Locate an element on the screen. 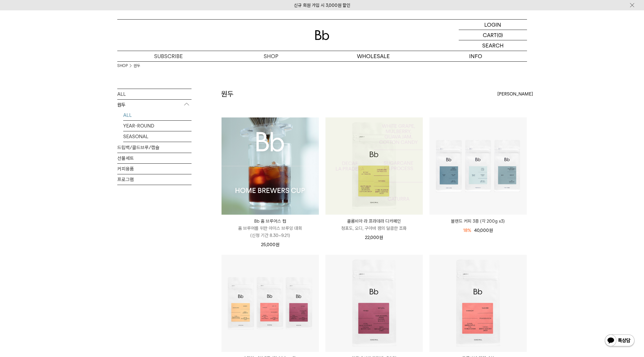 The image size is (644, 357). a: SEASONAL is located at coordinates (157, 137).